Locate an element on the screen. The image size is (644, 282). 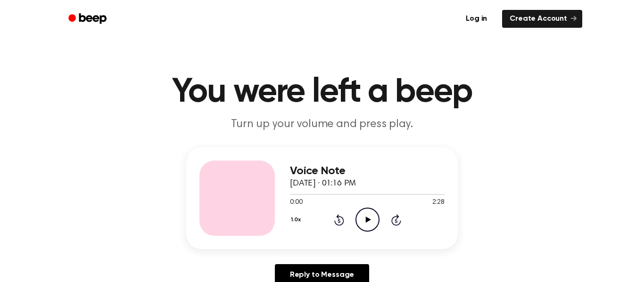
p: Turn up your volume and press play. is located at coordinates (322, 124).